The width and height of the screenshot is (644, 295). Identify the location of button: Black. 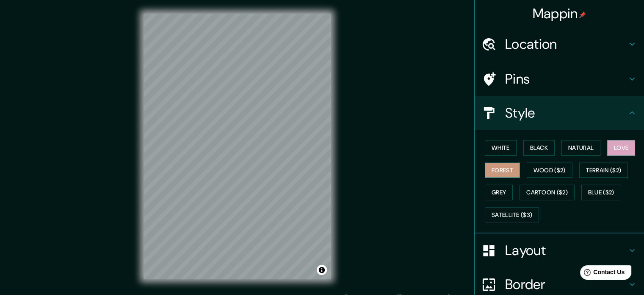
(540, 148).